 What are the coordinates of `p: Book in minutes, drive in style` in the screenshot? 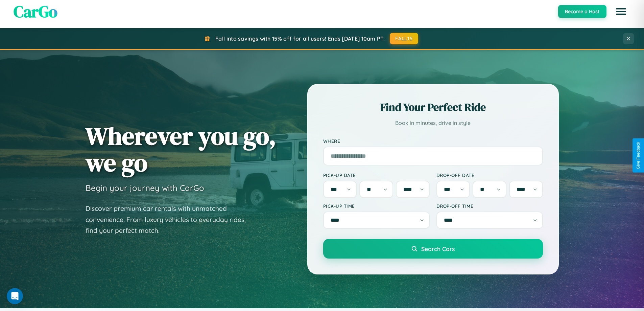 It's located at (433, 123).